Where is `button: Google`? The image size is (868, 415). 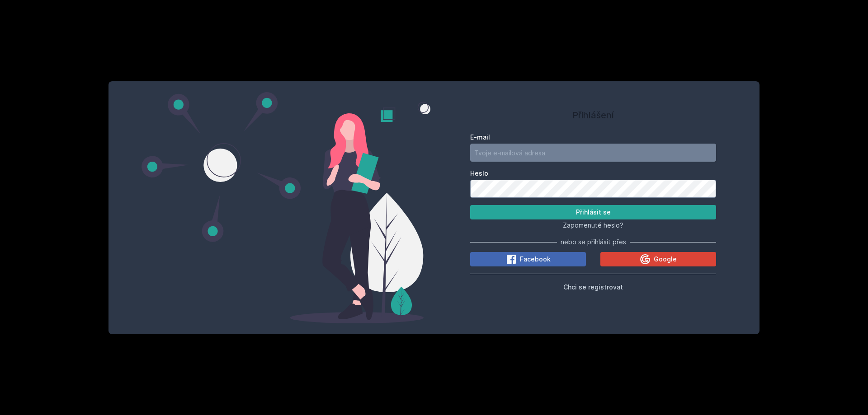 button: Google is located at coordinates (658, 259).